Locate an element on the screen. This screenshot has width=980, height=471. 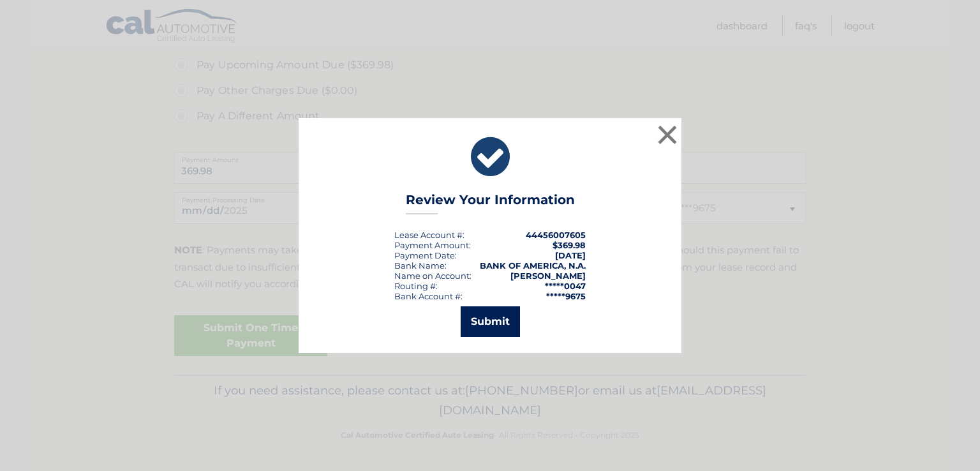
h3: Review Your Information is located at coordinates (490, 203).